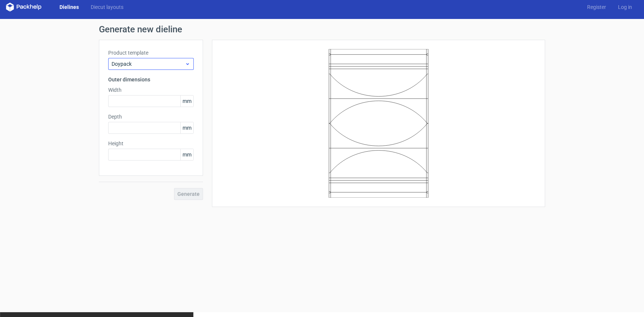  Describe the element at coordinates (151, 52) in the screenshot. I see `label: Product template` at that location.